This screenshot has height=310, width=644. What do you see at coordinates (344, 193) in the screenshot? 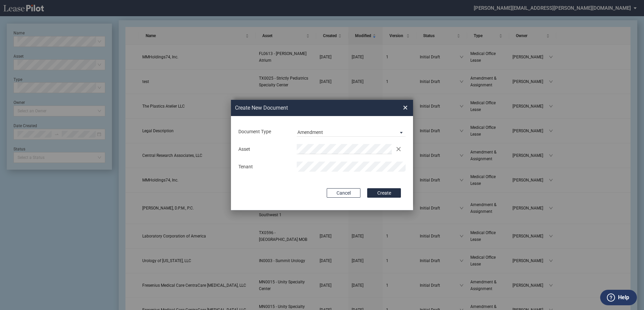
I see `button: Cancel` at bounding box center [344, 193].